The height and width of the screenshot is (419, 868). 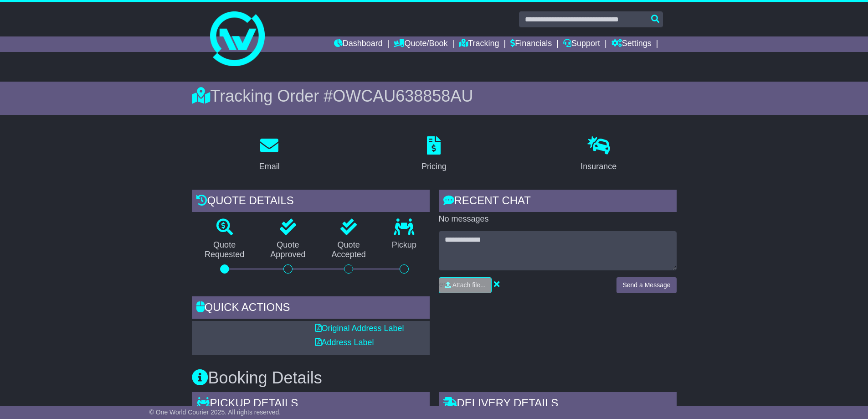 I want to click on p: Quote Requested, so click(x=225, y=250).